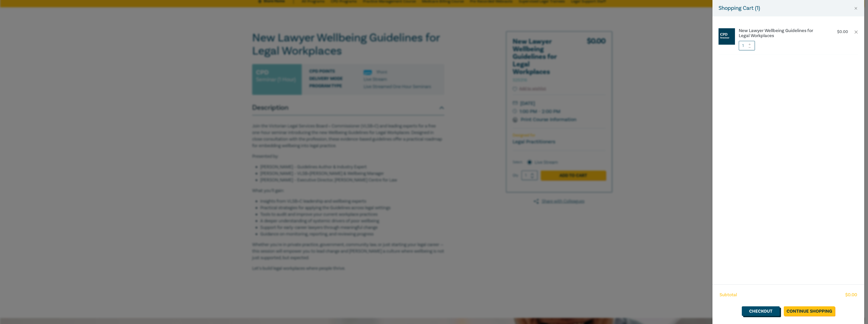 Image resolution: width=868 pixels, height=324 pixels. Describe the element at coordinates (780, 33) in the screenshot. I see `h6: New Lawyer Wellbeing Guidelines for Legal Workplaces` at that location.